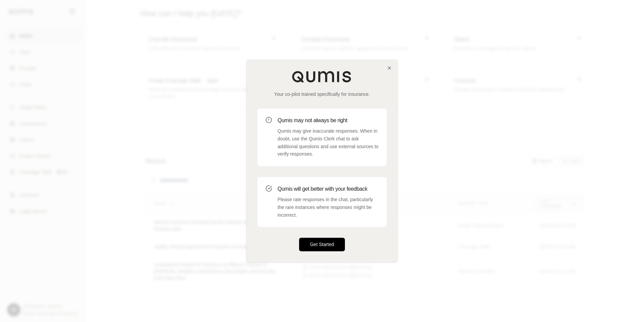 The width and height of the screenshot is (644, 322). What do you see at coordinates (322, 94) in the screenshot?
I see `p: Your co-pilot trained specifically for insurance.` at bounding box center [322, 94].